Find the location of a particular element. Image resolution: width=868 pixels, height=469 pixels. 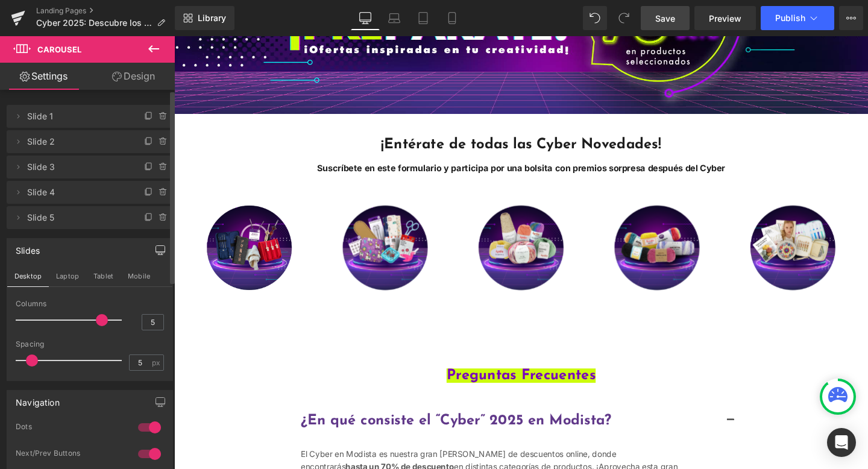

a: Landing Pages is located at coordinates (105, 11).